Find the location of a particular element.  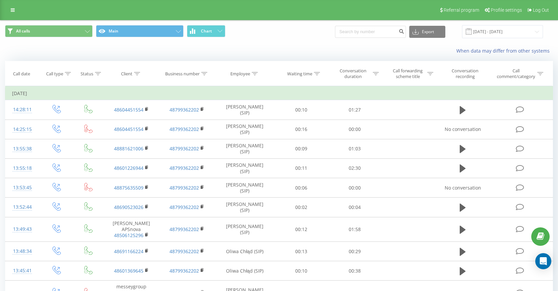

td: 02:30 is located at coordinates (355, 168).